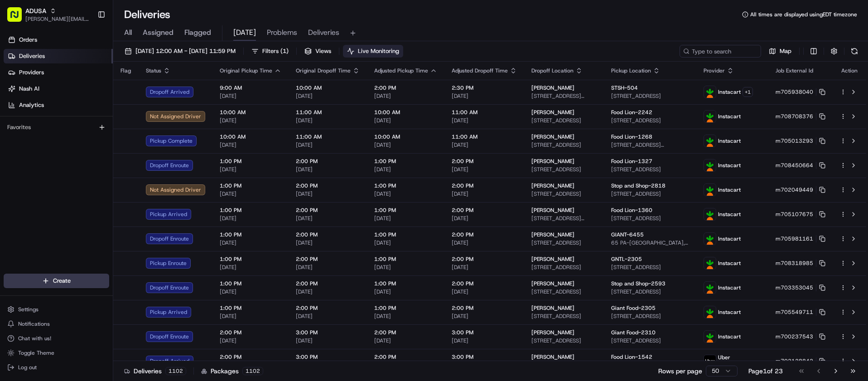 Image resolution: width=868 pixels, height=381 pixels. I want to click on span: Stop and Shop-2593, so click(638, 283).